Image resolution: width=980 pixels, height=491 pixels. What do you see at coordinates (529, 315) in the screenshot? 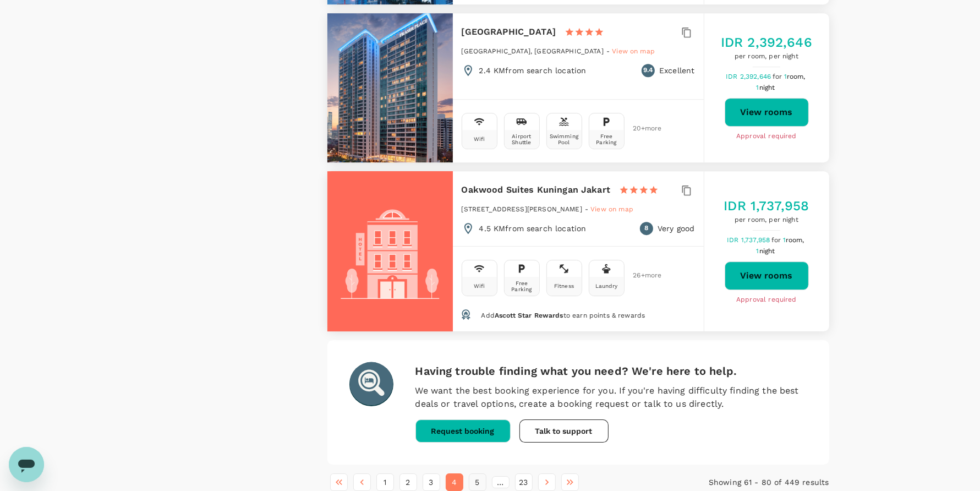
I see `span: Ascott Star Rewards` at bounding box center [529, 315].